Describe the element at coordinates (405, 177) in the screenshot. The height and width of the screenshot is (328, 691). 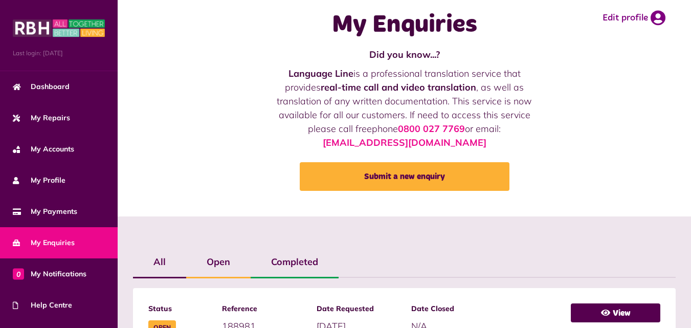
I see `a: Submit a new enquiry` at that location.